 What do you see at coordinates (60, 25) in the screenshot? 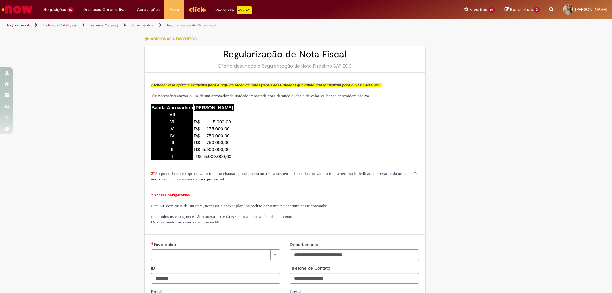
I see `a: Todos os Catálogos` at bounding box center [60, 25].